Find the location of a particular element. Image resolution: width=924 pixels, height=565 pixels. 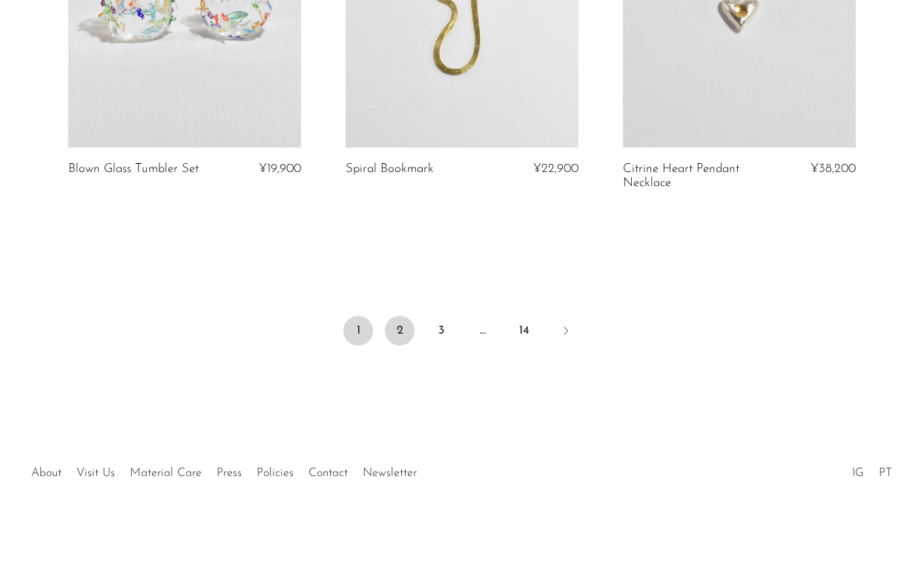

a: Material Care is located at coordinates (165, 473).